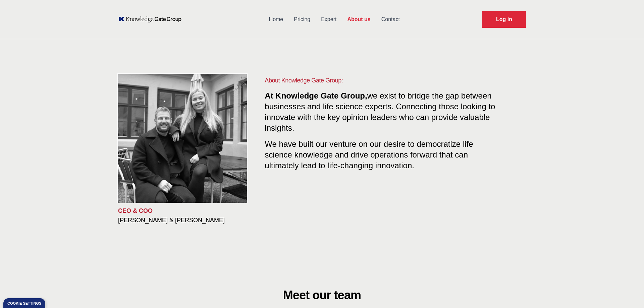 The width and height of the screenshot is (644, 308). I want to click on a: Home, so click(276, 20).